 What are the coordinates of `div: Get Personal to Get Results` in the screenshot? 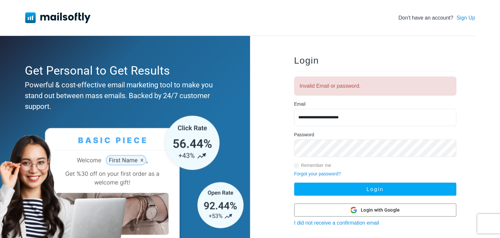 It's located at (123, 71).